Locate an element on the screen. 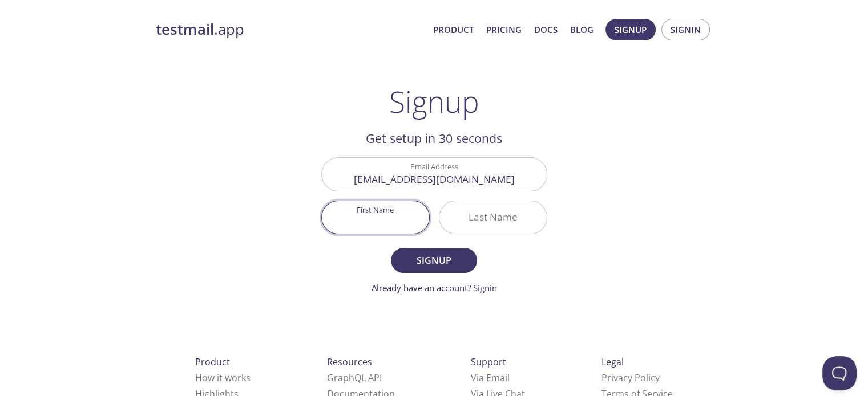  a: How it works is located at coordinates (222, 378).